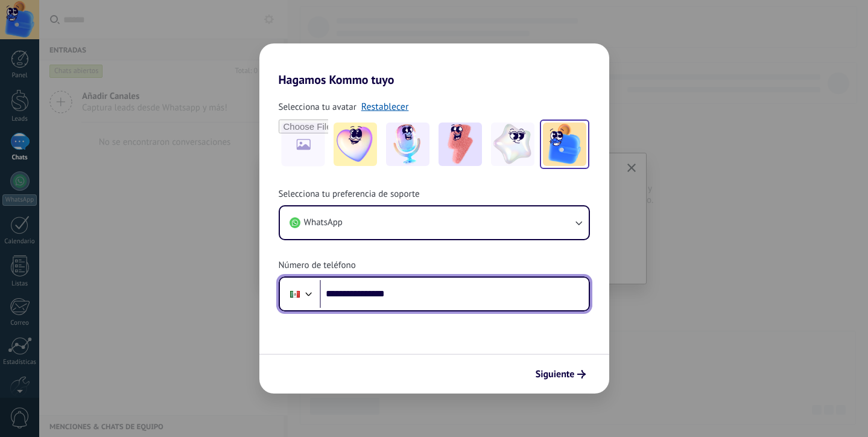 The width and height of the screenshot is (868, 437). Describe the element at coordinates (555, 374) in the screenshot. I see `span: Siguiente` at that location.